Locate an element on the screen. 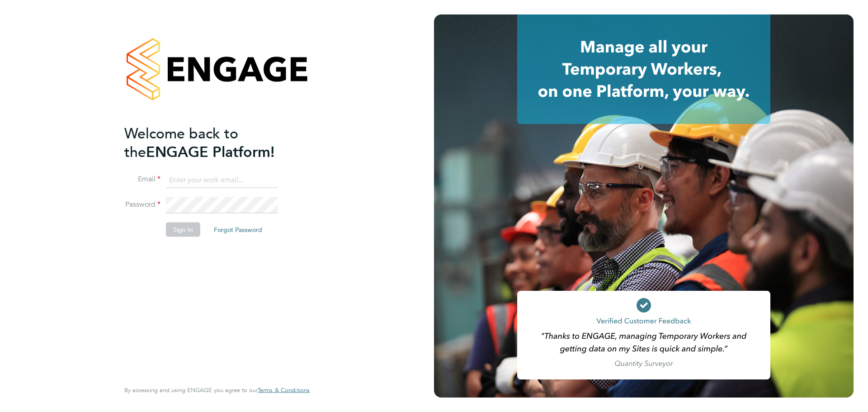  a: Terms & Conditions is located at coordinates (283, 390).